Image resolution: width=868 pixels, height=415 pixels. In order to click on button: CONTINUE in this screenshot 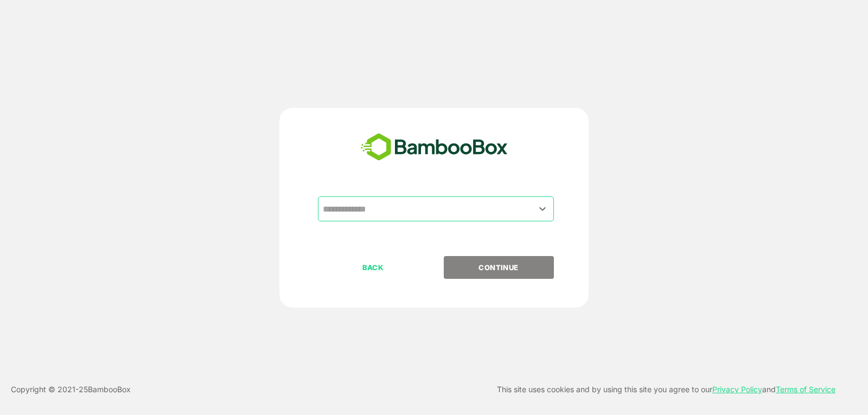, I will do `click(498, 268)`.